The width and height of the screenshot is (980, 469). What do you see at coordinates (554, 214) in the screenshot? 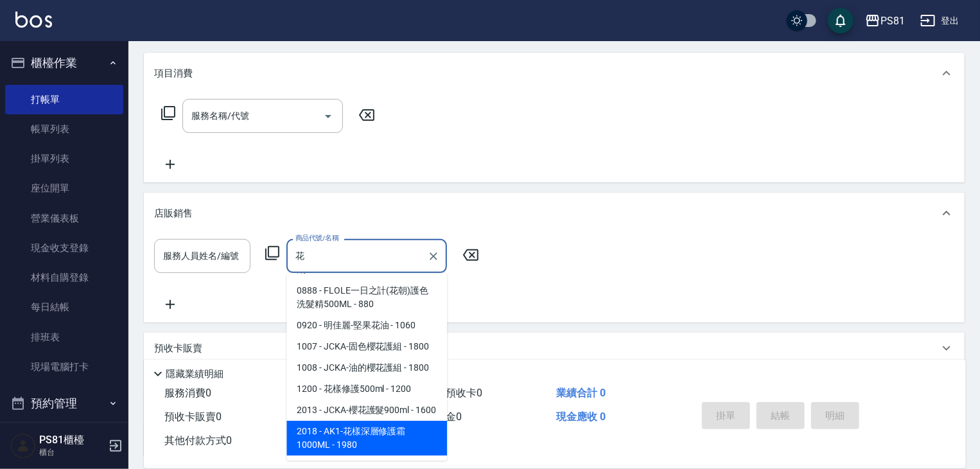
I see `div: 店販銷售` at bounding box center [554, 214].